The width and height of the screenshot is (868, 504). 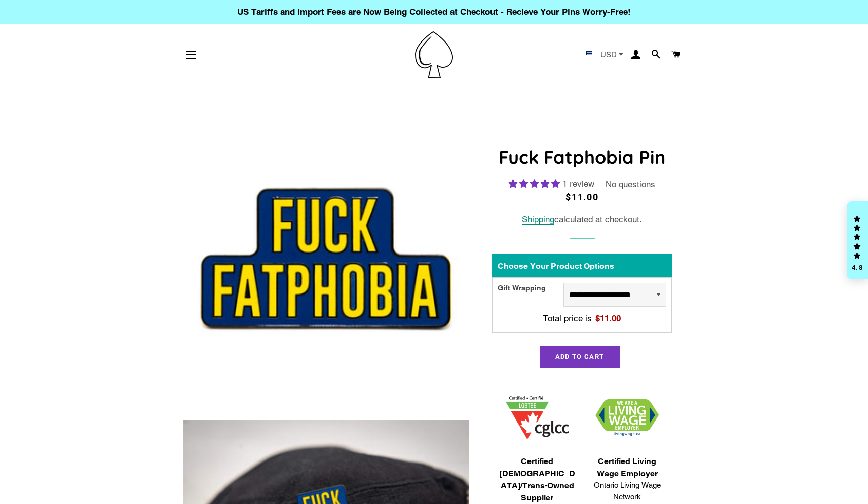 What do you see at coordinates (537, 418) in the screenshot?
I see `img: 1705457225.png` at bounding box center [537, 418].